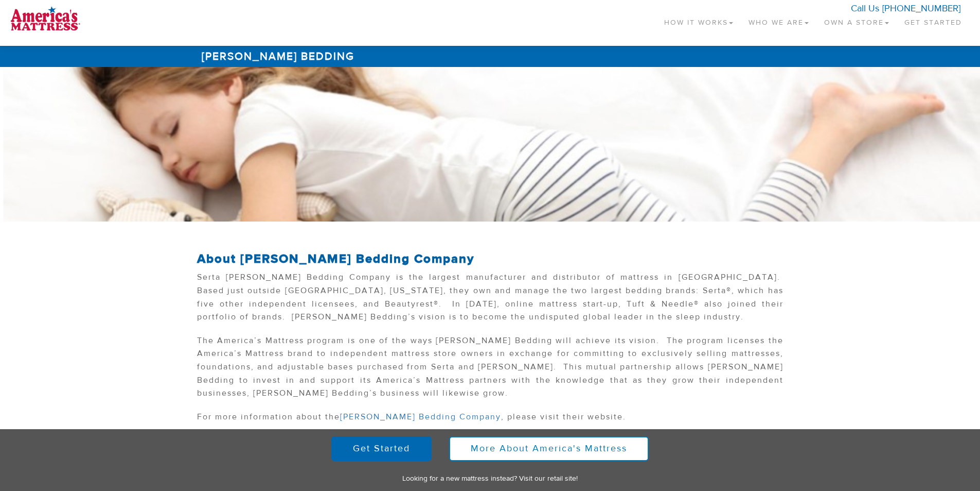 This screenshot has width=980, height=491. Describe the element at coordinates (857, 20) in the screenshot. I see `a: Own a Store` at that location.